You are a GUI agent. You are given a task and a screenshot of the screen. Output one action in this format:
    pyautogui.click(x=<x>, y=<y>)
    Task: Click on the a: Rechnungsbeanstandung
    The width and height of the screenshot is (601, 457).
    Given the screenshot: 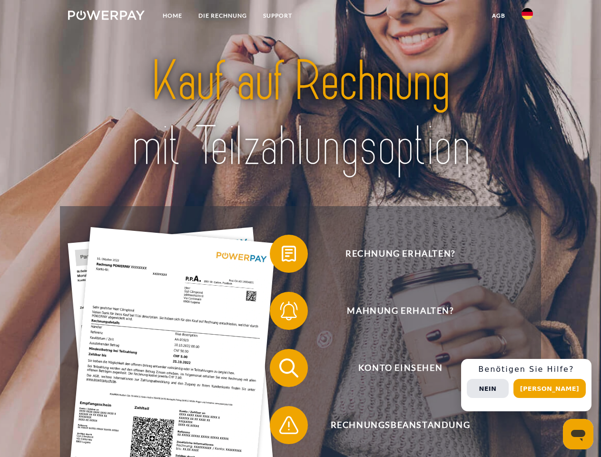 What is the action you would take?
    pyautogui.click(x=393, y=425)
    